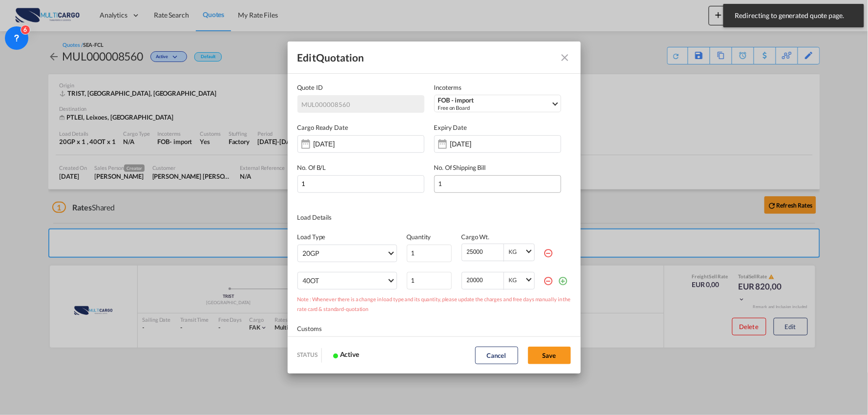 The image size is (868, 415). I want to click on label: Quantity, so click(429, 238).